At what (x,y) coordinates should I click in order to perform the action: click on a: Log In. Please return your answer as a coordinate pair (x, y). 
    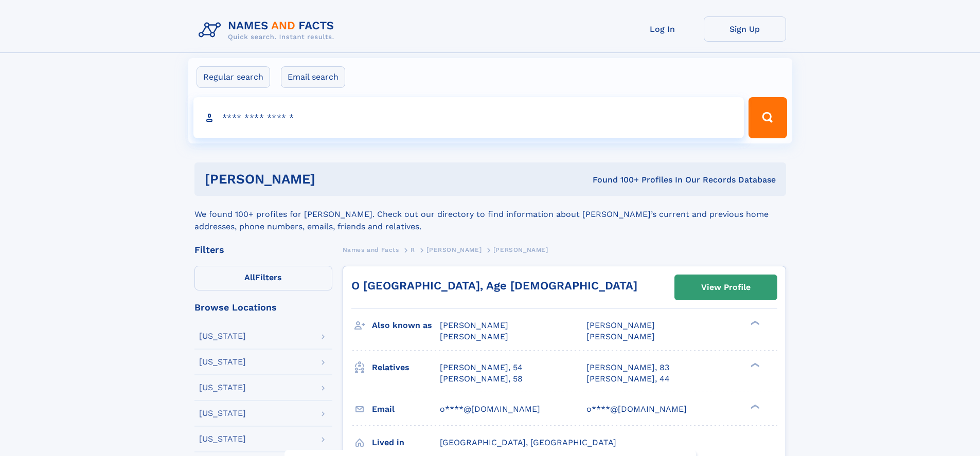
    Looking at the image, I should click on (662, 29).